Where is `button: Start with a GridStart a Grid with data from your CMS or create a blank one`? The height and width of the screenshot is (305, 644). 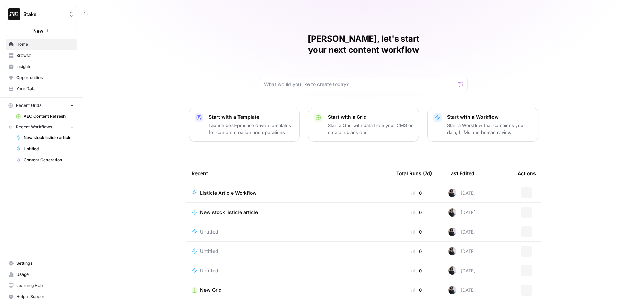
button: Start with a GridStart a Grid with data from your CMS or create a blank one is located at coordinates (364, 125).